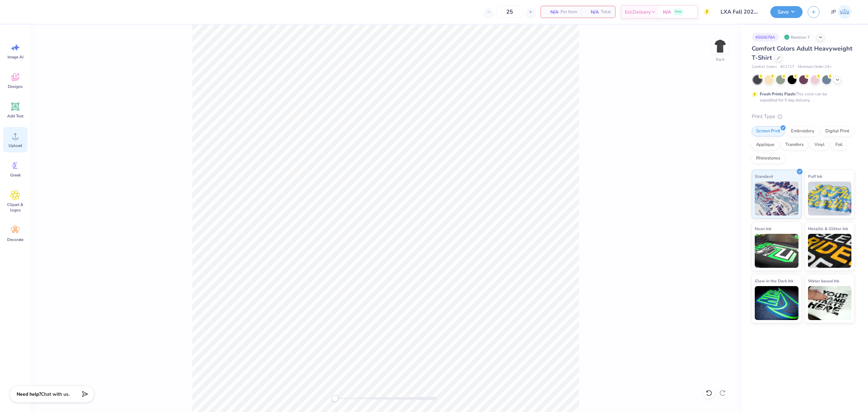  I want to click on span: Comfort Colors Adult Heavyweight T-Shirt, so click(802, 53).